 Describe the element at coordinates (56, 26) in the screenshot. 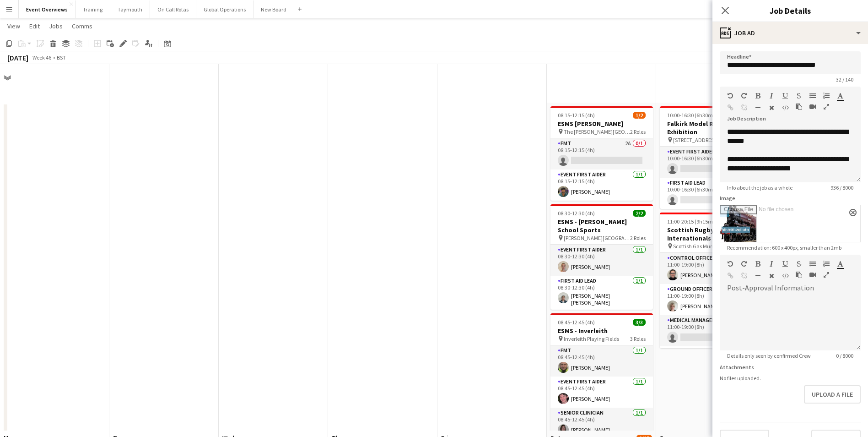

I see `span: Jobs` at that location.